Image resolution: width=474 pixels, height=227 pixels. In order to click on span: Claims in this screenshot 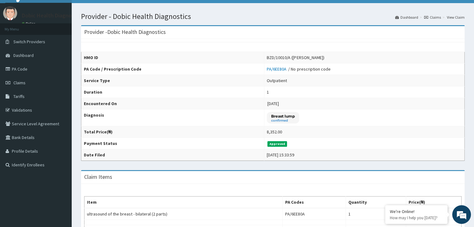, I will do `click(19, 83)`.